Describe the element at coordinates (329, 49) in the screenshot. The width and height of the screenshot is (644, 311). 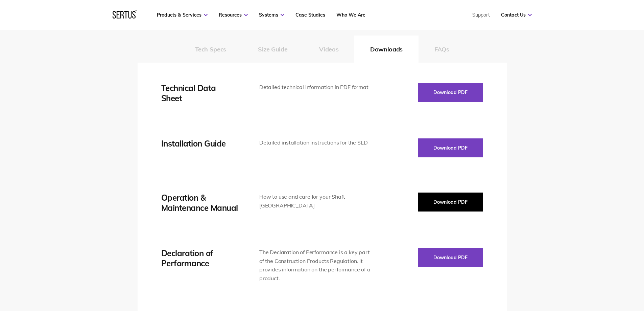
I see `button: Videos` at that location.